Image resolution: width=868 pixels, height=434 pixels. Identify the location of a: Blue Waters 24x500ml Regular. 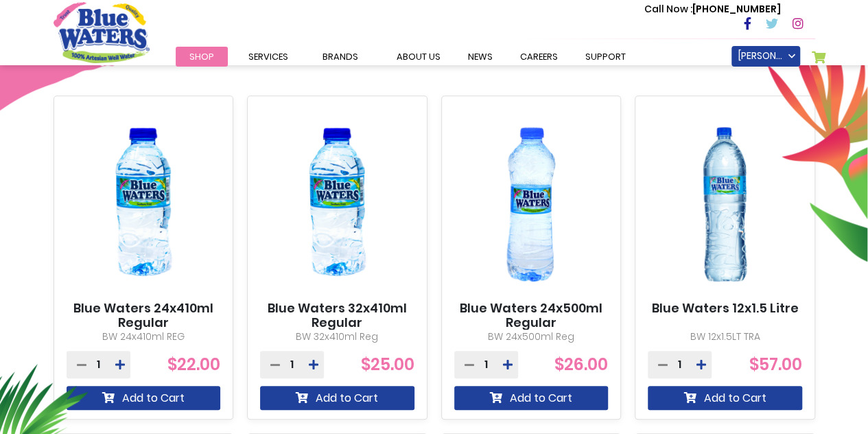
(531, 316).